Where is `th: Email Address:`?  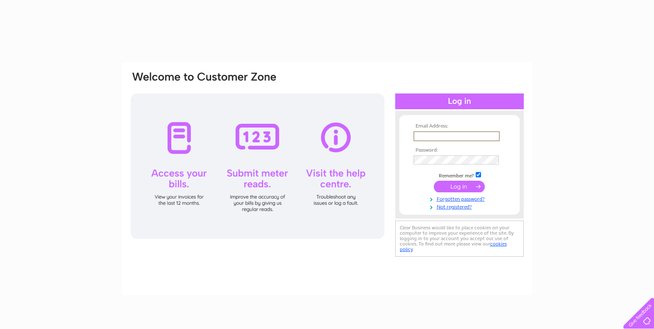
th: Email Address: is located at coordinates (460, 126).